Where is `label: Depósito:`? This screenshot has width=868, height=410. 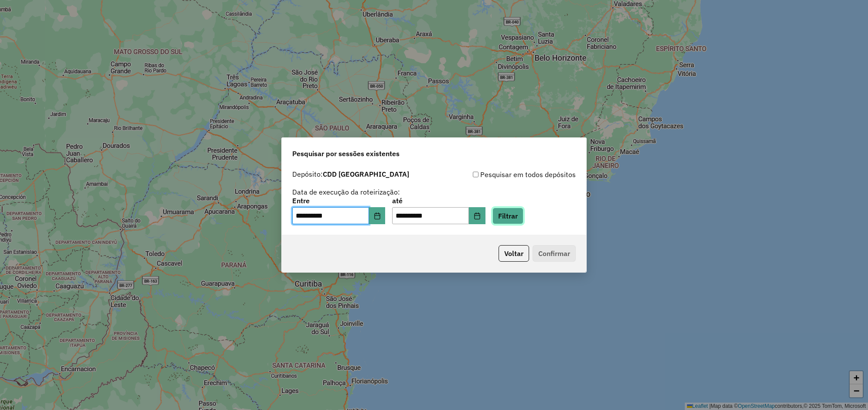 label: Depósito: is located at coordinates (351, 174).